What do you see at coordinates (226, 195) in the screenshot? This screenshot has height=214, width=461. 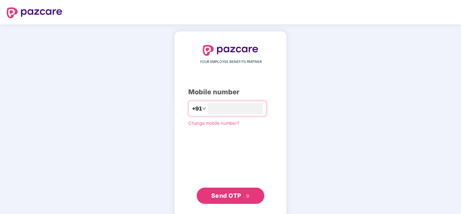 I see `span: Send OTP` at bounding box center [226, 195].